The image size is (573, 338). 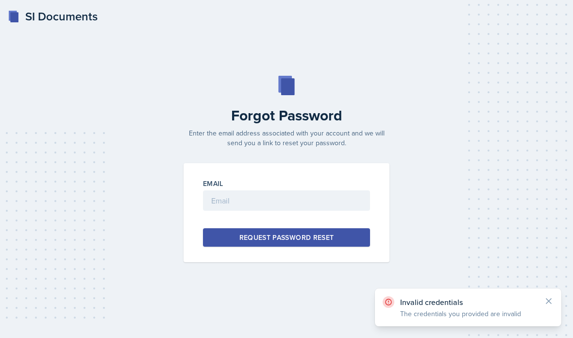 What do you see at coordinates (468, 314) in the screenshot?
I see `p: The credentials you provided are invalid` at bounding box center [468, 314].